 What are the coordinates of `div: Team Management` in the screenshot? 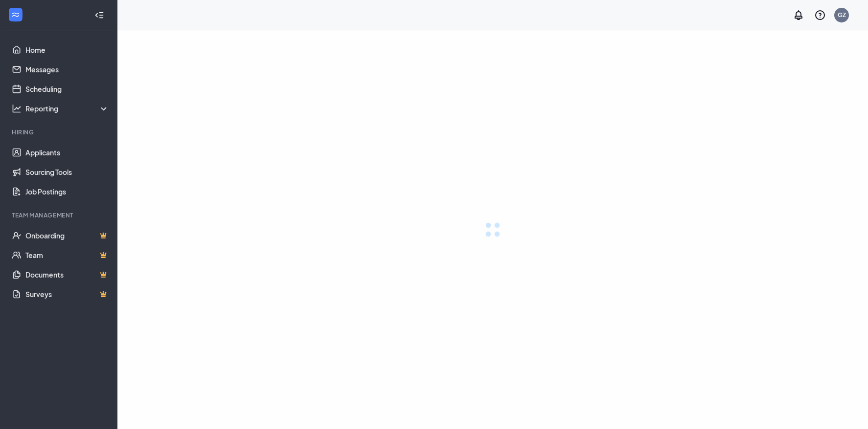 It's located at (60, 215).